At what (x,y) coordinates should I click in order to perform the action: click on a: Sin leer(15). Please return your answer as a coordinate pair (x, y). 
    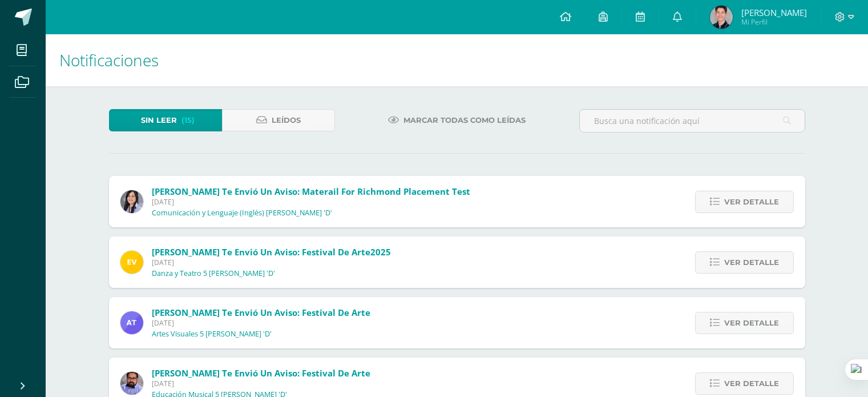
    Looking at the image, I should click on (166, 120).